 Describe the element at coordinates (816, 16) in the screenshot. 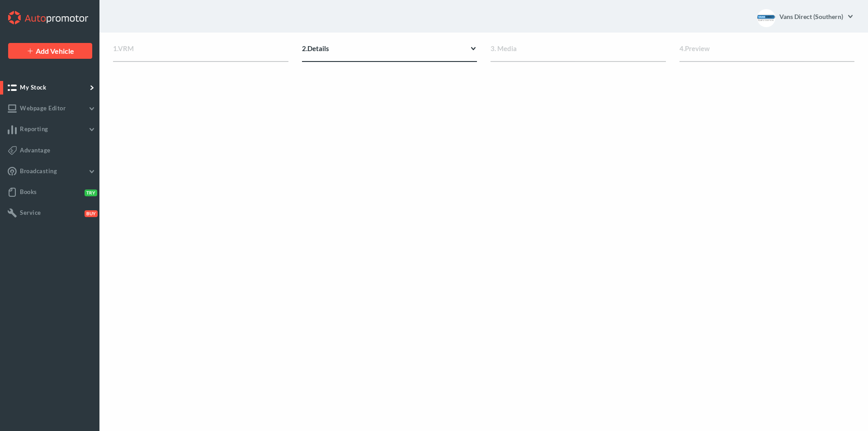

I see `a: Vans Direct (Southern)` at that location.